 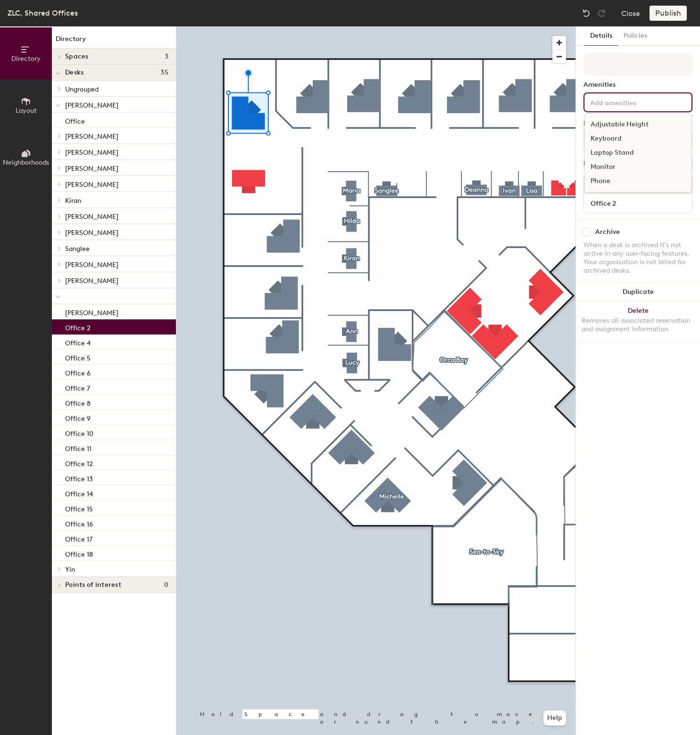 I want to click on div: Archive, so click(x=607, y=232).